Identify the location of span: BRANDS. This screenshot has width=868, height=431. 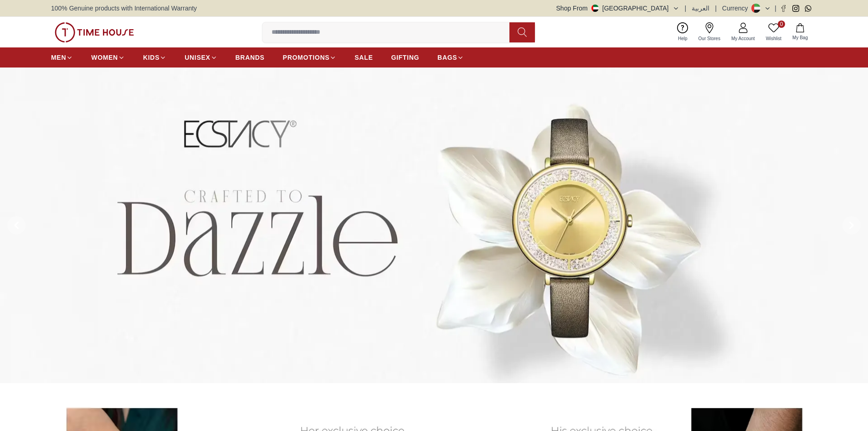
(250, 57).